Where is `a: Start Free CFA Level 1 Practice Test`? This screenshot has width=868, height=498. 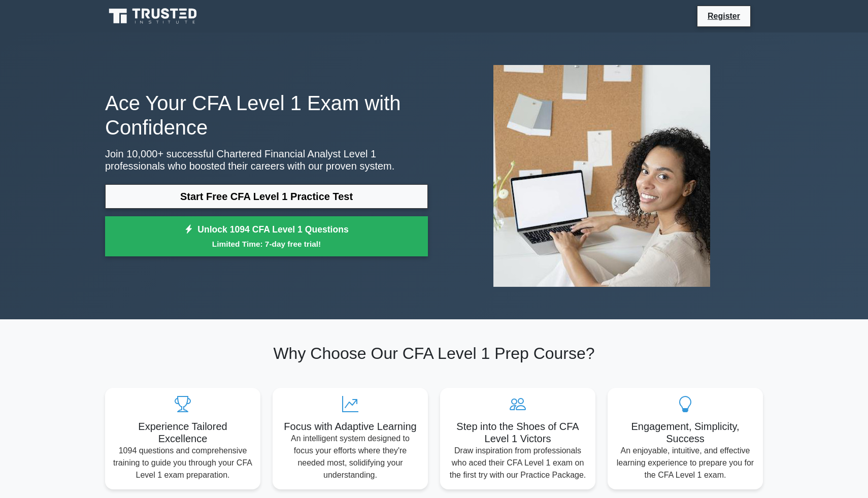 a: Start Free CFA Level 1 Practice Test is located at coordinates (266, 196).